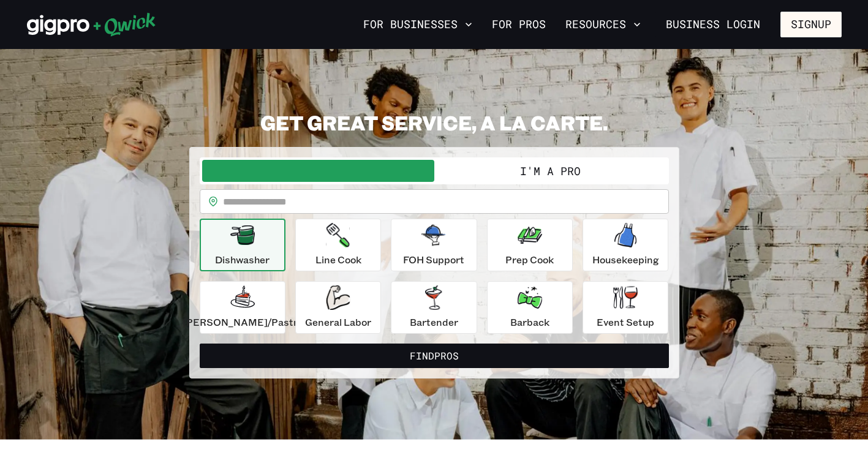 This screenshot has height=474, width=868. What do you see at coordinates (625, 322) in the screenshot?
I see `p: Event Setup` at bounding box center [625, 322].